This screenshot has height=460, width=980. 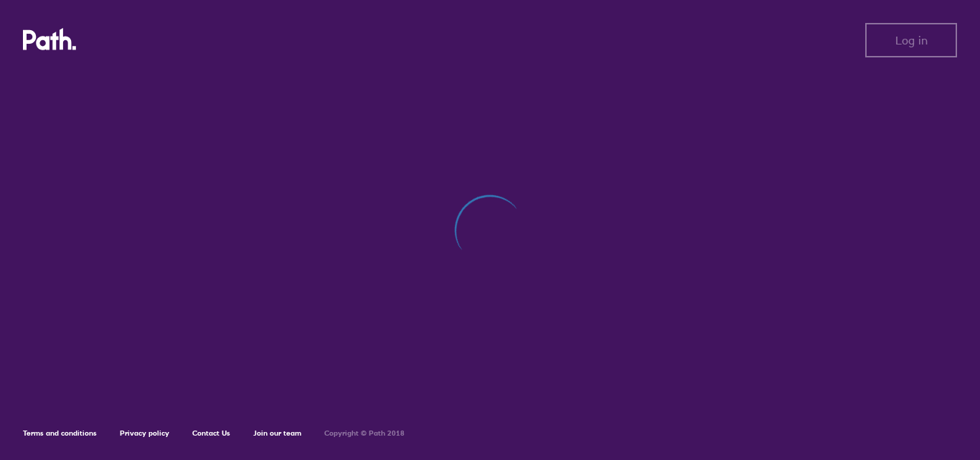 I want to click on a: Join our team, so click(x=277, y=432).